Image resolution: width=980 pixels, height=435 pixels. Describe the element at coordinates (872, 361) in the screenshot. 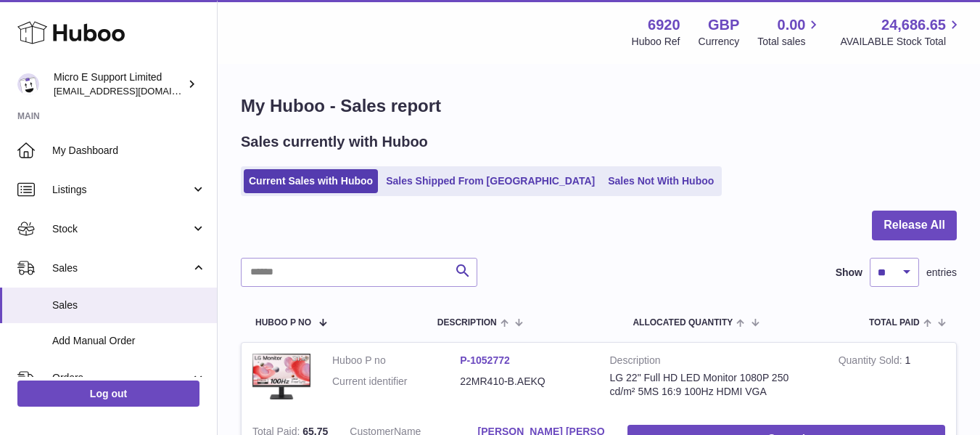

I see `strong: Quantity Sold` at that location.